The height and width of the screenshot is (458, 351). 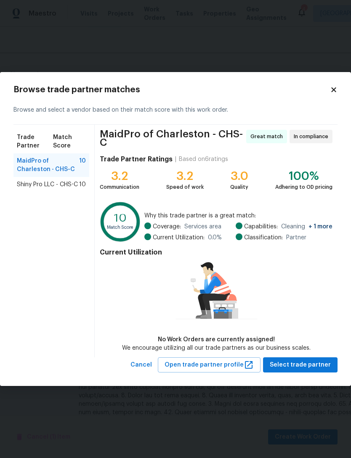 What do you see at coordinates (209, 365) in the screenshot?
I see `span: Open trade partner profile` at bounding box center [209, 365].